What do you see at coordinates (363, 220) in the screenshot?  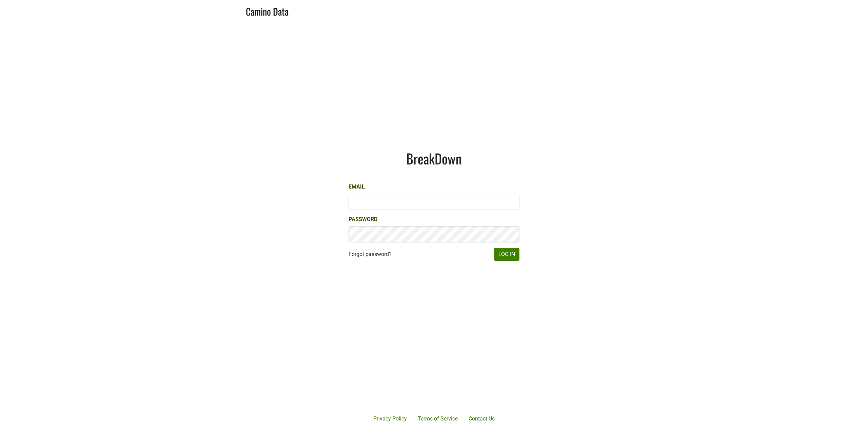 I see `label: Password` at bounding box center [363, 220].